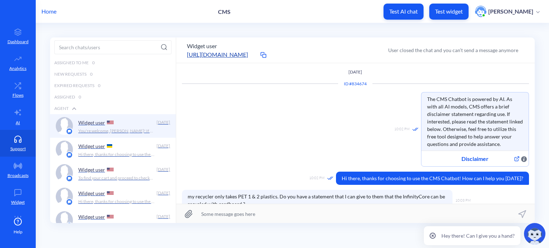  I want to click on input: Some message goes here, so click(355, 214).